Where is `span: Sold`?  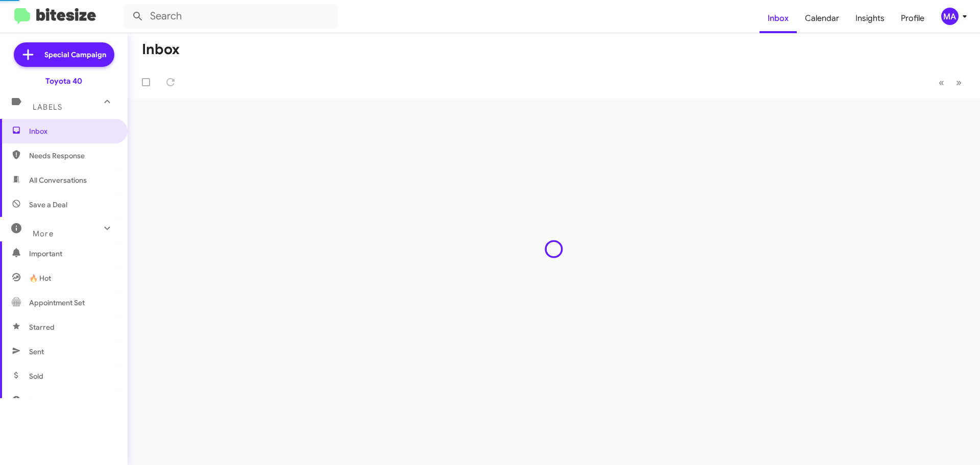 span: Sold is located at coordinates (36, 376).